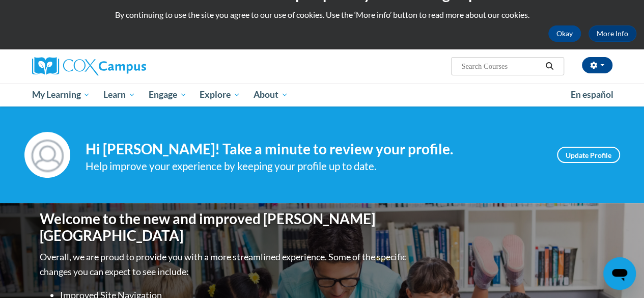 Image resolution: width=644 pixels, height=298 pixels. What do you see at coordinates (119, 95) in the screenshot?
I see `span: Learn` at bounding box center [119, 95].